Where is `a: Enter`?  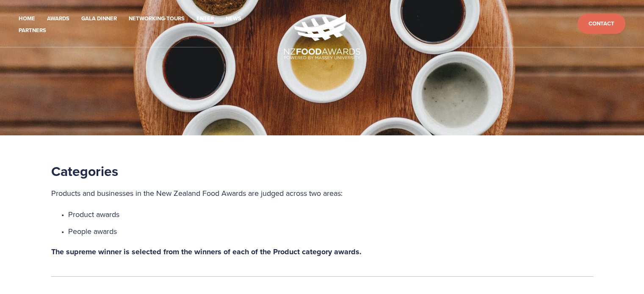 a: Enter is located at coordinates (205, 19).